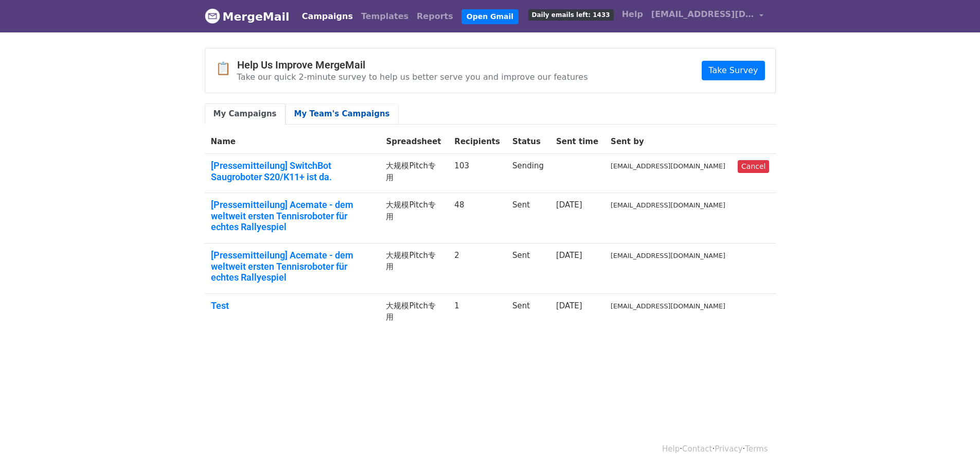 The width and height of the screenshot is (980, 469). I want to click on a: Take Survey, so click(733, 70).